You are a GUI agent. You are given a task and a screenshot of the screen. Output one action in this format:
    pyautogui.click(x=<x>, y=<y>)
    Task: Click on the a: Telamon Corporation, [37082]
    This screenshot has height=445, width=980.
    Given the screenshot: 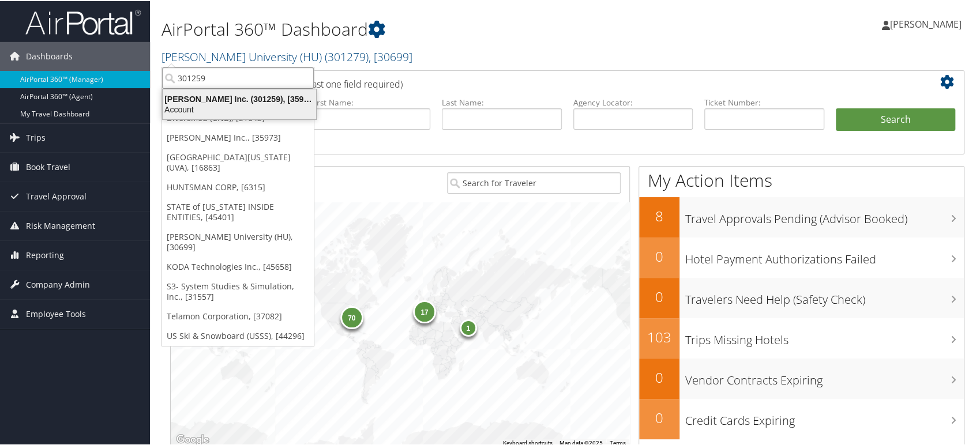 What is the action you would take?
    pyautogui.click(x=238, y=316)
    